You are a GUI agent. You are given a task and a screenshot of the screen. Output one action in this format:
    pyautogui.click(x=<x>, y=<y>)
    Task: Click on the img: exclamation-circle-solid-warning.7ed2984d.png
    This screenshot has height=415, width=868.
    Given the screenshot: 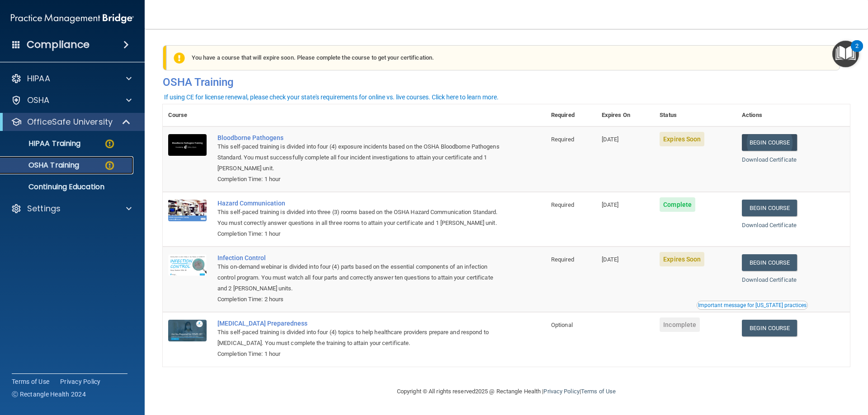 What is the action you would take?
    pyautogui.click(x=179, y=58)
    